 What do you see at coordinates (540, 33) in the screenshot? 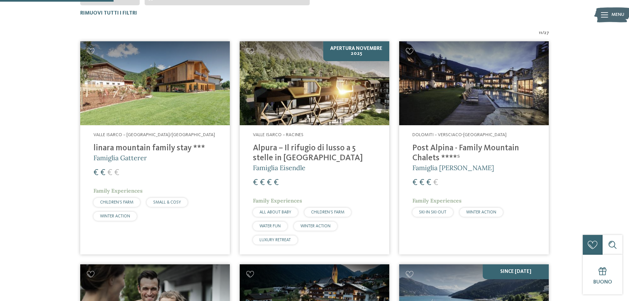
I see `span: 11` at bounding box center [540, 33].